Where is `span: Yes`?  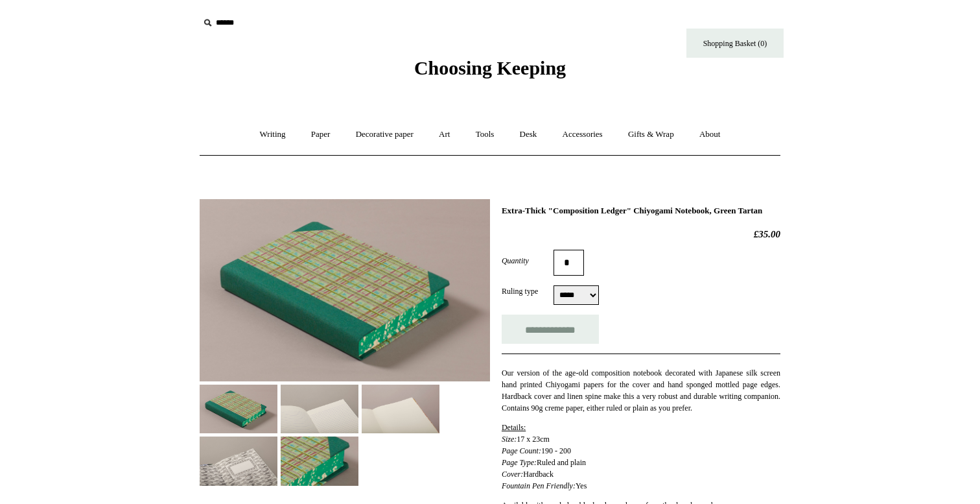 span: Yes is located at coordinates (581, 486).